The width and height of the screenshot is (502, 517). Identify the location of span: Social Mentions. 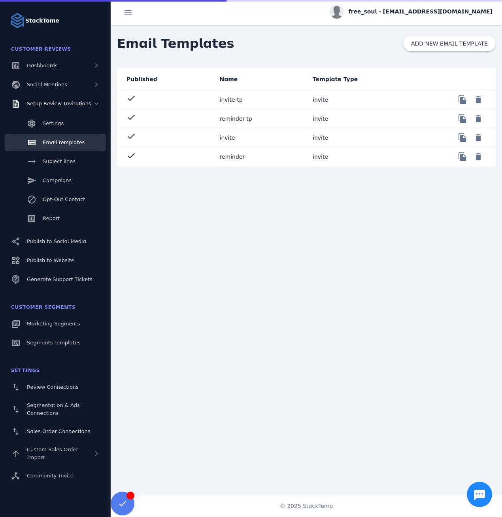
(47, 84).